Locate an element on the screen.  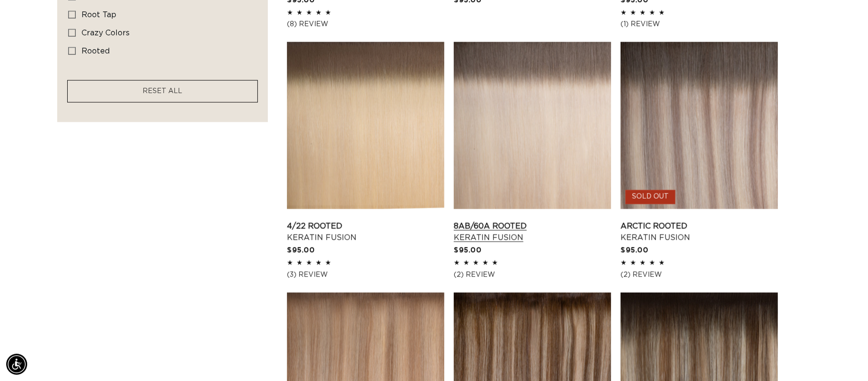
span: root tap is located at coordinates (99, 15).